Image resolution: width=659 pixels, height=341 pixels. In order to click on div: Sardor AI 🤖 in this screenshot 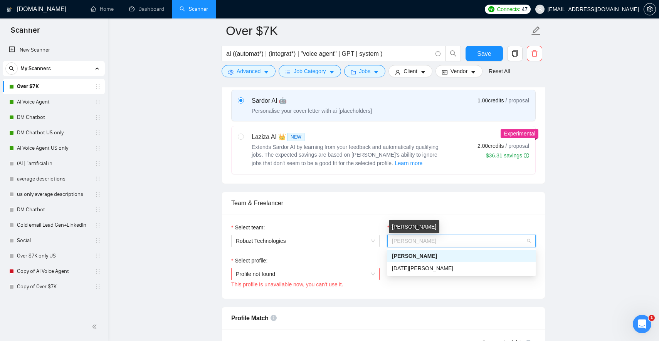, I will do `click(312, 101)`.